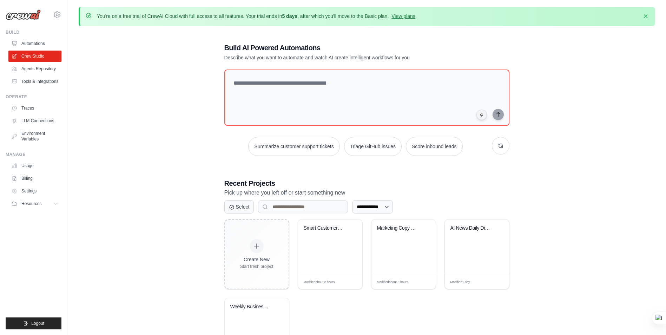 The height and width of the screenshot is (335, 666). Describe the element at coordinates (460, 282) in the screenshot. I see `span: Modified 1 day` at that location.